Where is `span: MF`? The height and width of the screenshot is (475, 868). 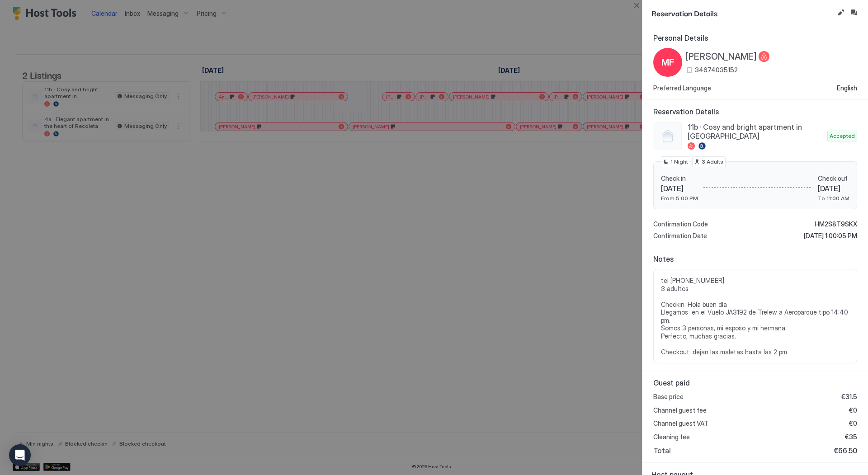
span: MF is located at coordinates (668, 62).